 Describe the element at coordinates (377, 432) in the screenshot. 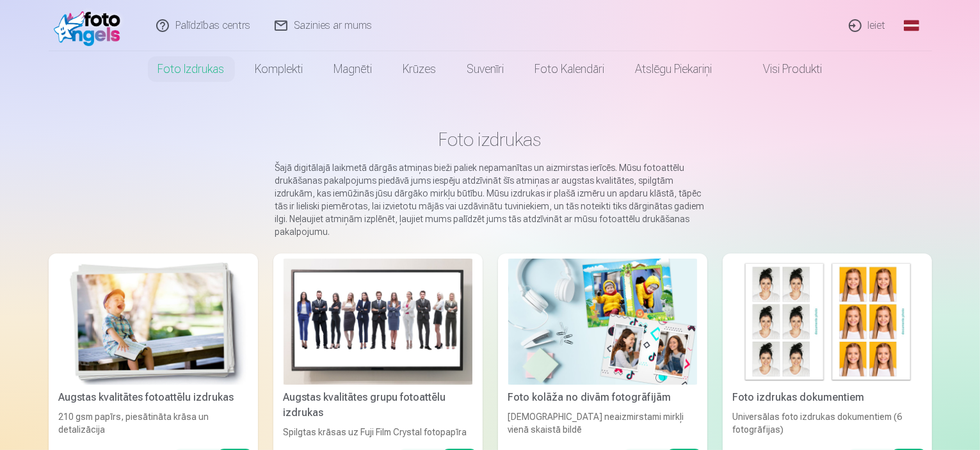

I see `div: Spilgtas krāsas uz Fuji Film Crystal fotopapīra` at that location.